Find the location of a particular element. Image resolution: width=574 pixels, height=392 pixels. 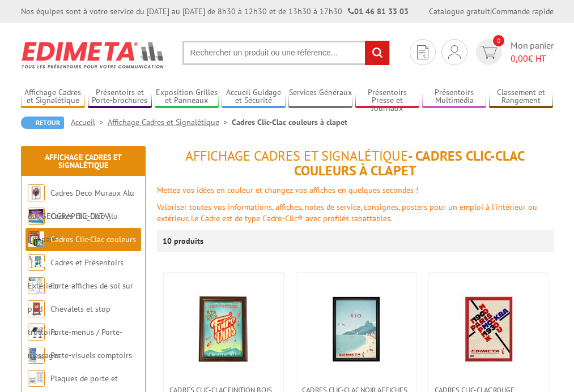

a: Cadres et Présentoirs Extérieur is located at coordinates (76, 274).